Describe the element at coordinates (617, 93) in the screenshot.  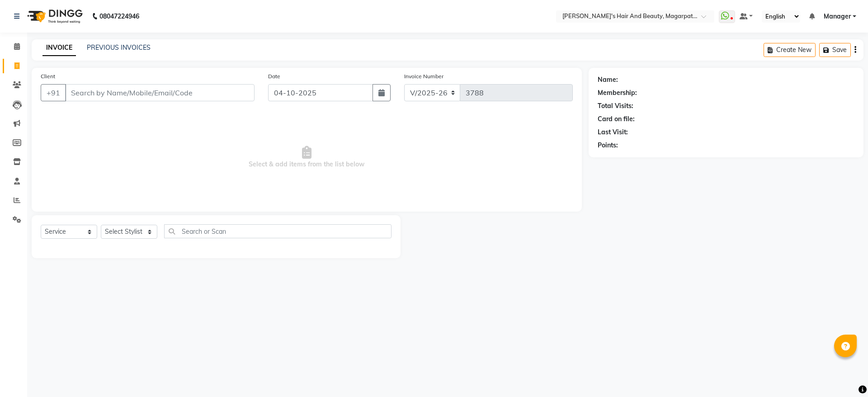
I see `div: Membership:` at that location.